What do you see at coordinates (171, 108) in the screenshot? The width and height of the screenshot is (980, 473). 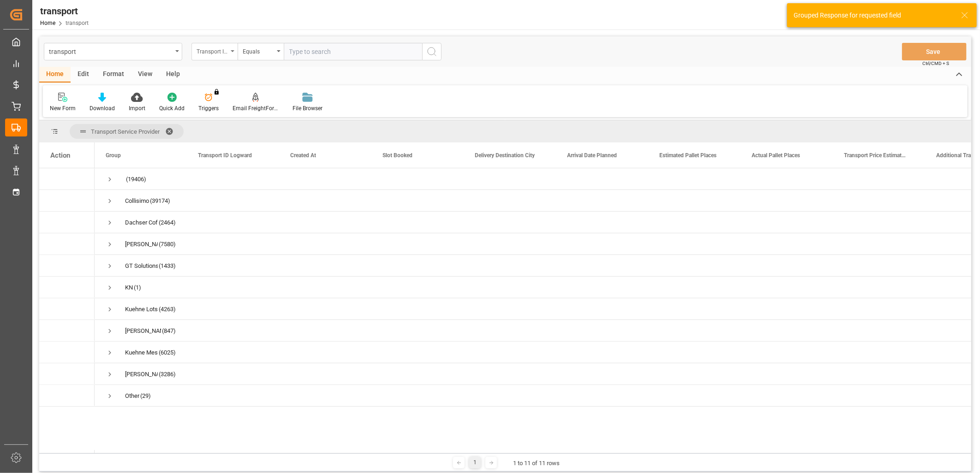 I see `div: Quick Add` at bounding box center [171, 108].